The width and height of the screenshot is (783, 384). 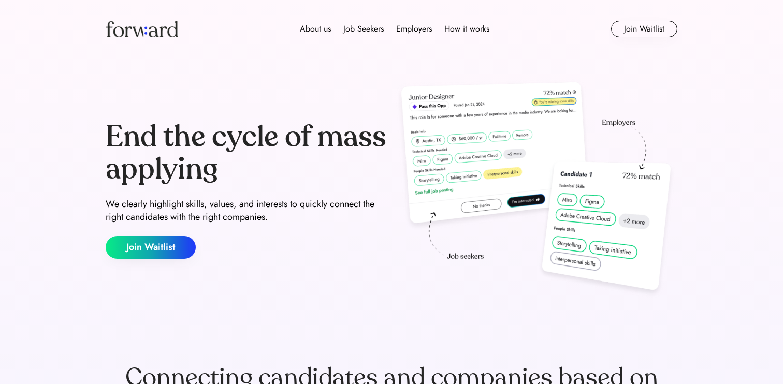 I want to click on img: hero-image.png, so click(x=537, y=190).